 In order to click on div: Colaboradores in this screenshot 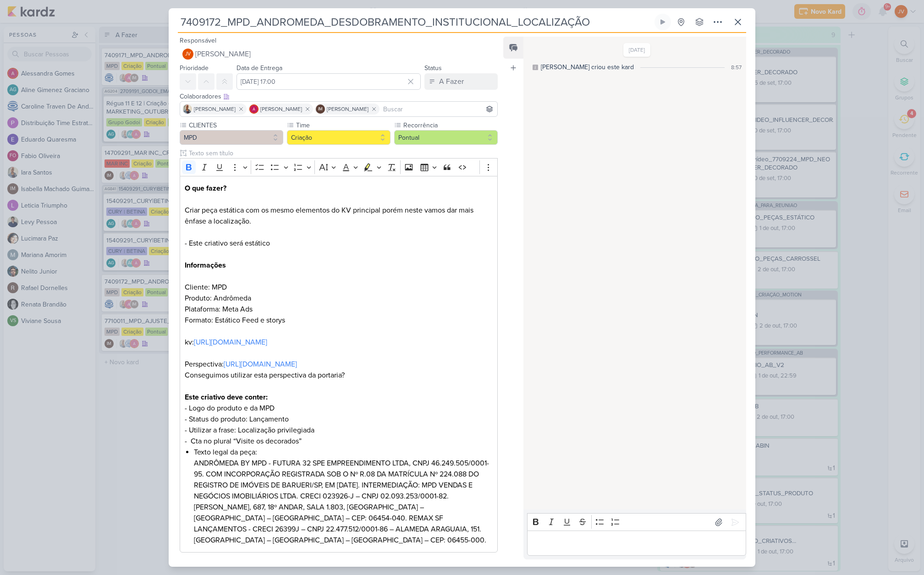, I will do `click(339, 96)`.